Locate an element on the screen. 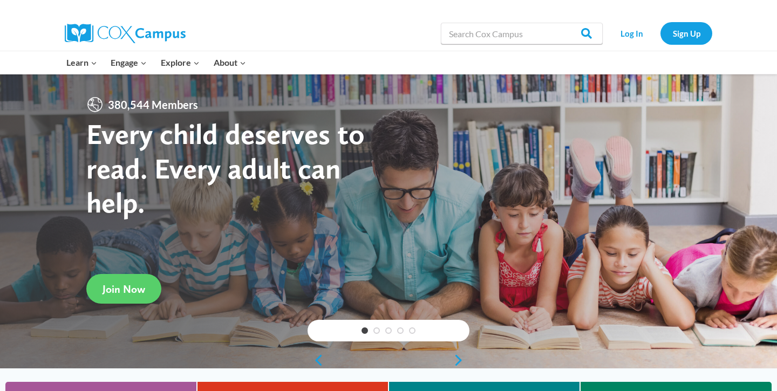  a: Sign Up is located at coordinates (686, 33).